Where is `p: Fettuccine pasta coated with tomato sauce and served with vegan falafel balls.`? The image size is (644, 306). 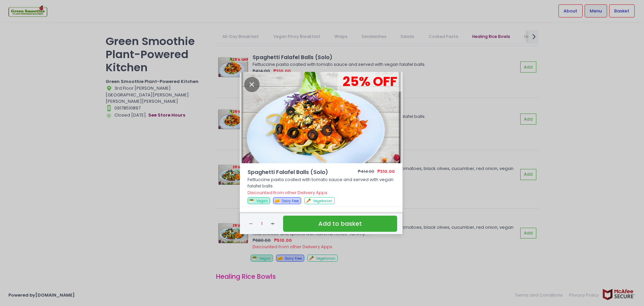 p: Fettuccine pasta coated with tomato sauce and served with vegan falafel balls. is located at coordinates (321, 183).